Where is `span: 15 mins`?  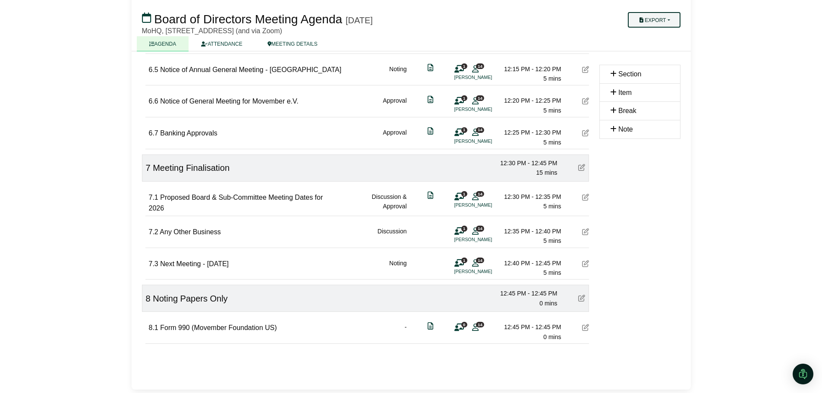
span: 15 mins is located at coordinates (546, 173).